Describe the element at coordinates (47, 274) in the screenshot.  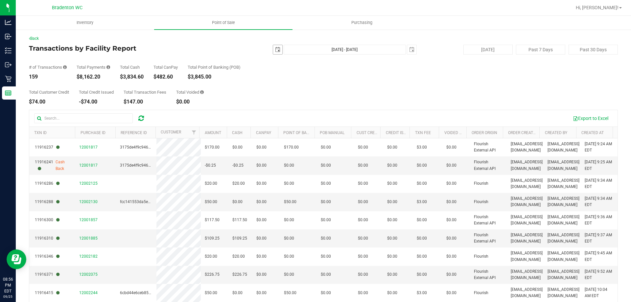
I see `span: 11916371` at that location.